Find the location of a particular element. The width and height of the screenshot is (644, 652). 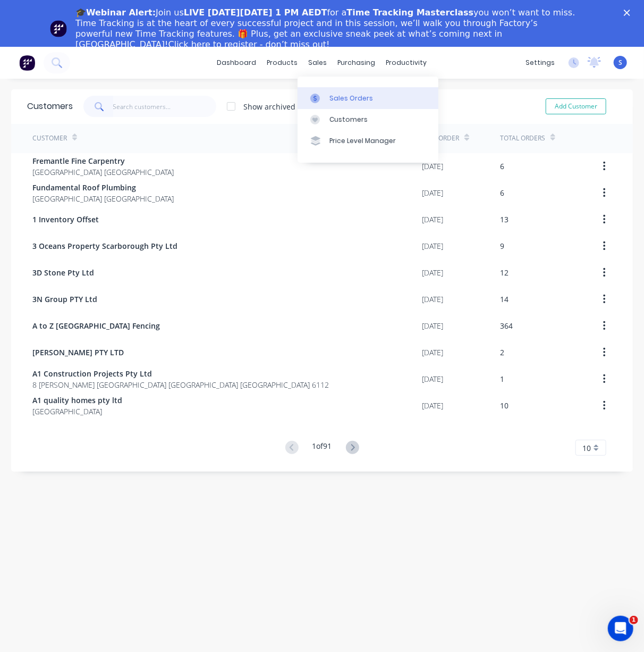

div: settings is located at coordinates (540, 62).